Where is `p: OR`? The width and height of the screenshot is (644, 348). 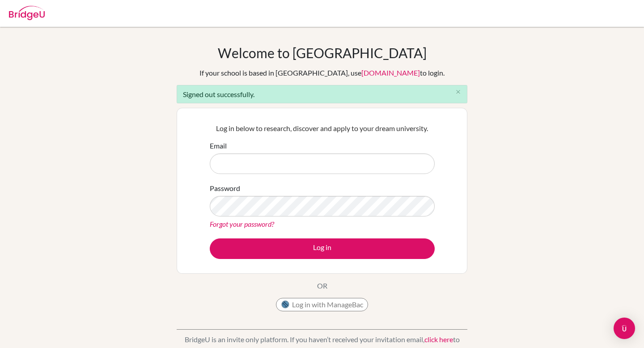 p: OR is located at coordinates (322, 286).